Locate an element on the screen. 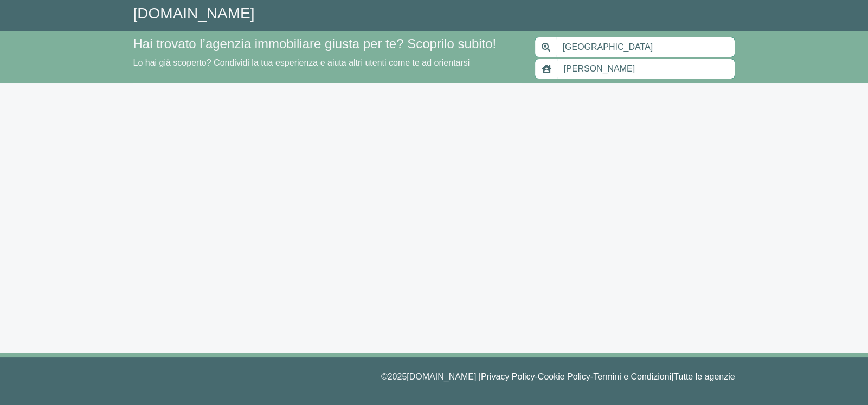 Image resolution: width=868 pixels, height=405 pixels. input: Inserisci area di ricerca (Comune o Provincia) is located at coordinates (645, 47).